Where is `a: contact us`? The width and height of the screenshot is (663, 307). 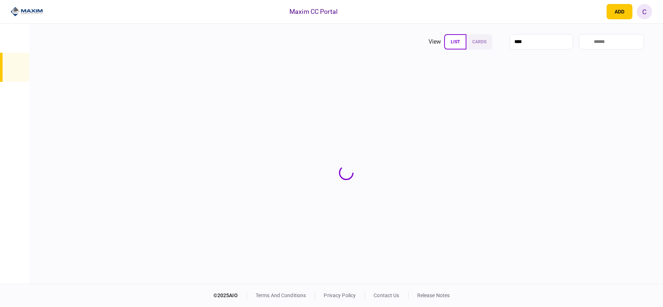
a: contact us is located at coordinates (386, 295).